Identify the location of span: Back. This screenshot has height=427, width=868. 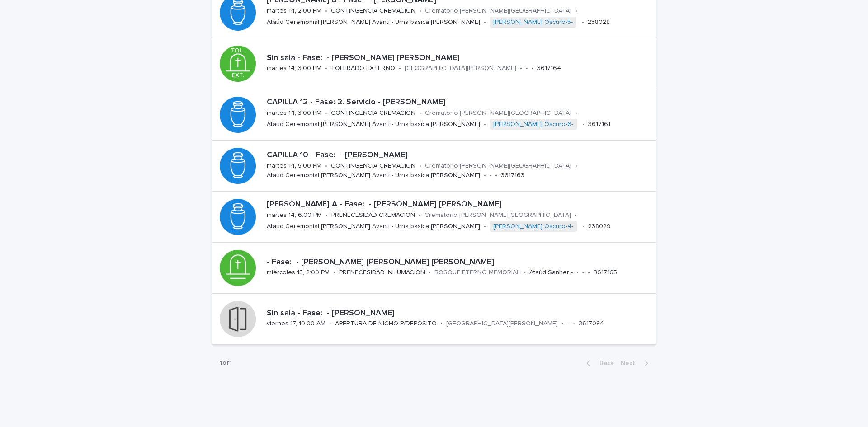
(603, 364).